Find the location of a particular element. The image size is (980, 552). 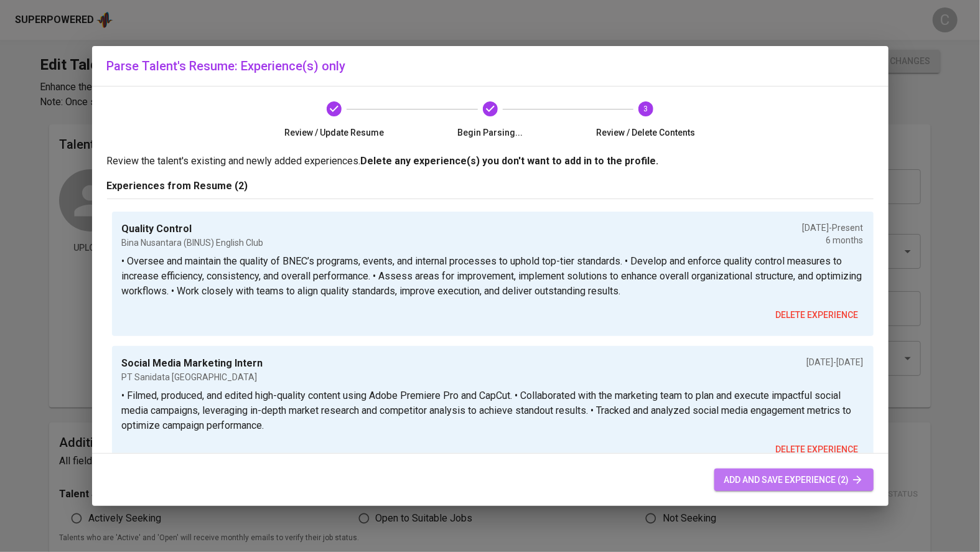

span: Review / Update Resume is located at coordinates (334, 132).